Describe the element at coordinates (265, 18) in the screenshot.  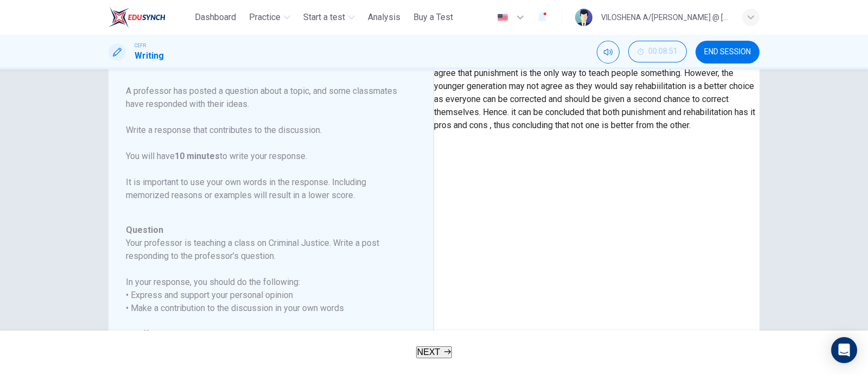
I see `span: Practice` at that location.